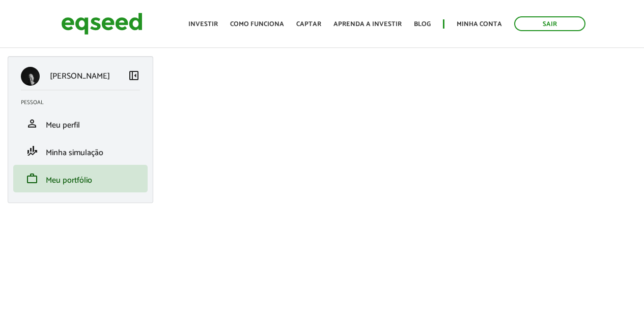 This screenshot has width=644, height=322. I want to click on img: EqSeed, so click(102, 24).